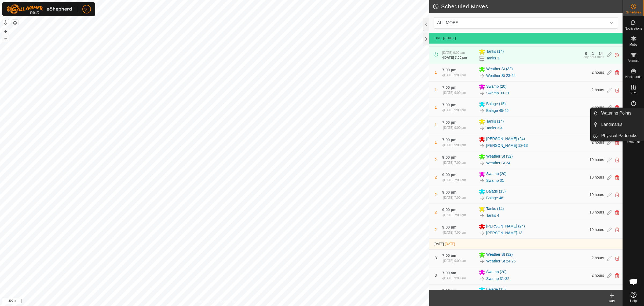 This screenshot has width=644, height=306. Describe the element at coordinates (633, 77) in the screenshot. I see `span: Neckbands` at that location.